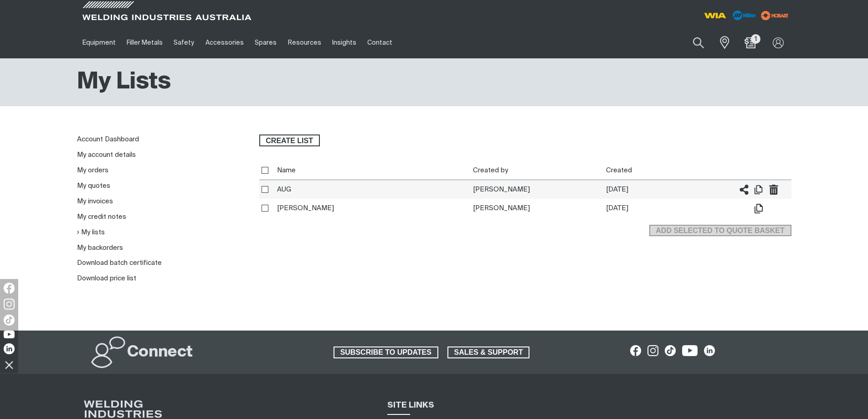 The width and height of the screenshot is (868, 419). Describe the element at coordinates (225, 42) in the screenshot. I see `a: Accessories` at that location.